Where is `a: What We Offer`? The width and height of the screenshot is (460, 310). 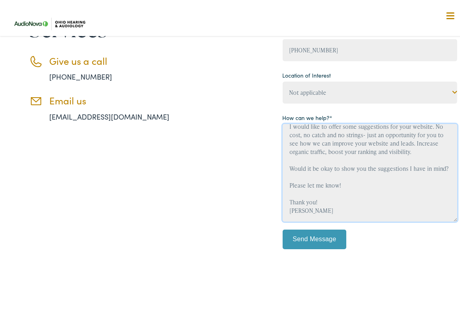 a: What We Offer is located at coordinates (236, 44).